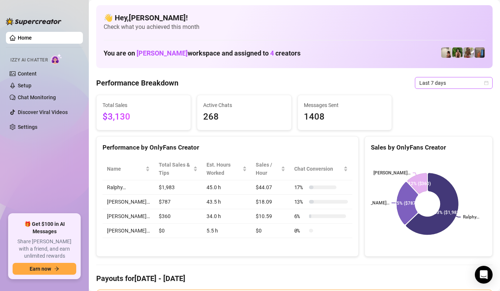 The image size is (500, 291). Describe the element at coordinates (486, 83) in the screenshot. I see `span: calendar` at that location.